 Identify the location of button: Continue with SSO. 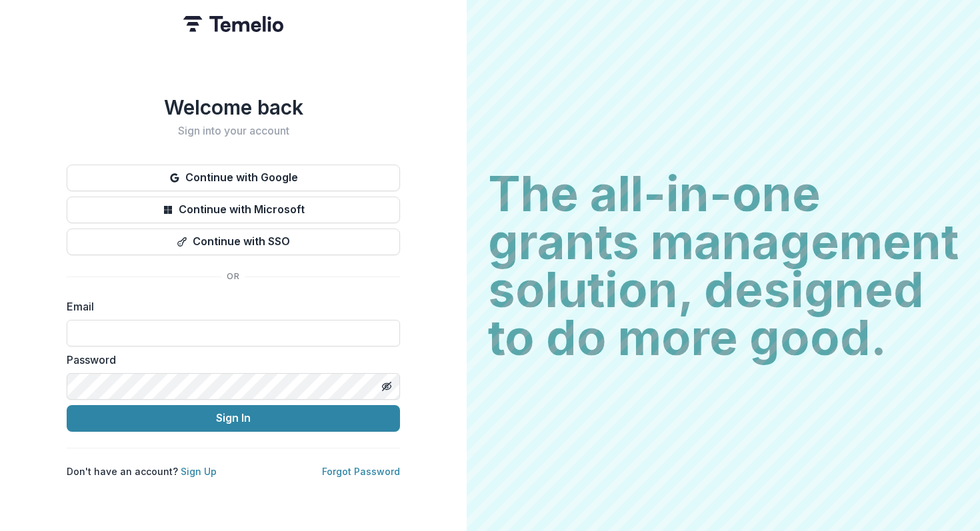
(233, 242).